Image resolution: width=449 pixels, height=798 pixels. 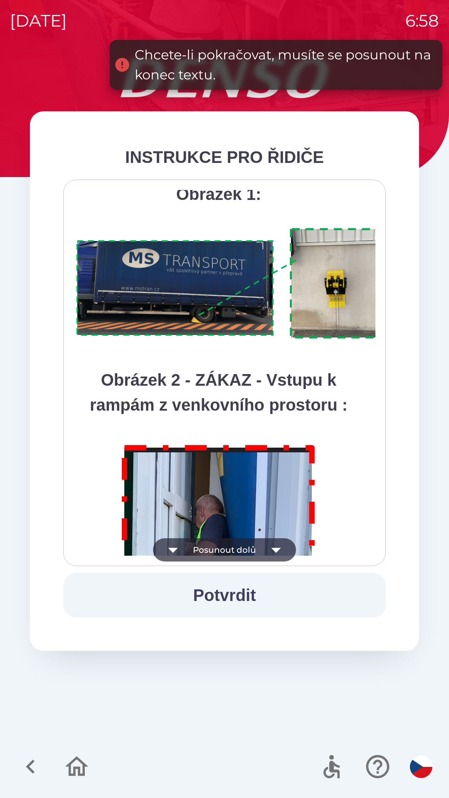 What do you see at coordinates (421, 767) in the screenshot?
I see `img: cs flag` at bounding box center [421, 767].